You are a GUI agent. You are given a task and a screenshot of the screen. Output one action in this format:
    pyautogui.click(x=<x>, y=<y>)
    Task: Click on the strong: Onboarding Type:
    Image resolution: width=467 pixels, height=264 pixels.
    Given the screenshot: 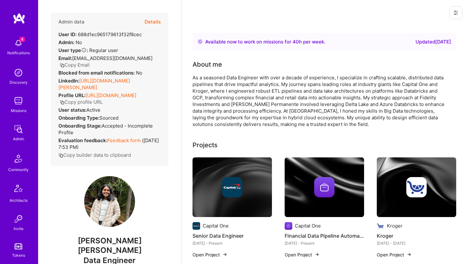 What is the action you would take?
    pyautogui.click(x=79, y=118)
    